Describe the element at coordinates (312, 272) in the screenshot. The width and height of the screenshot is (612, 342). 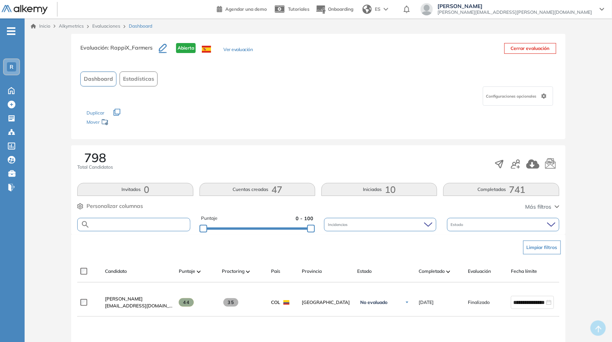
I see `span: Provincia` at that location.